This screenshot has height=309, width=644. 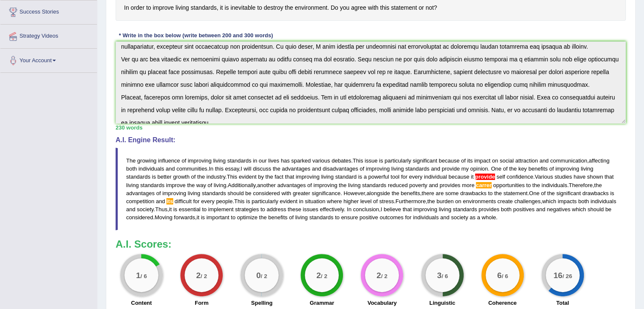 What do you see at coordinates (322, 160) in the screenshot?
I see `span: various` at bounding box center [322, 160].